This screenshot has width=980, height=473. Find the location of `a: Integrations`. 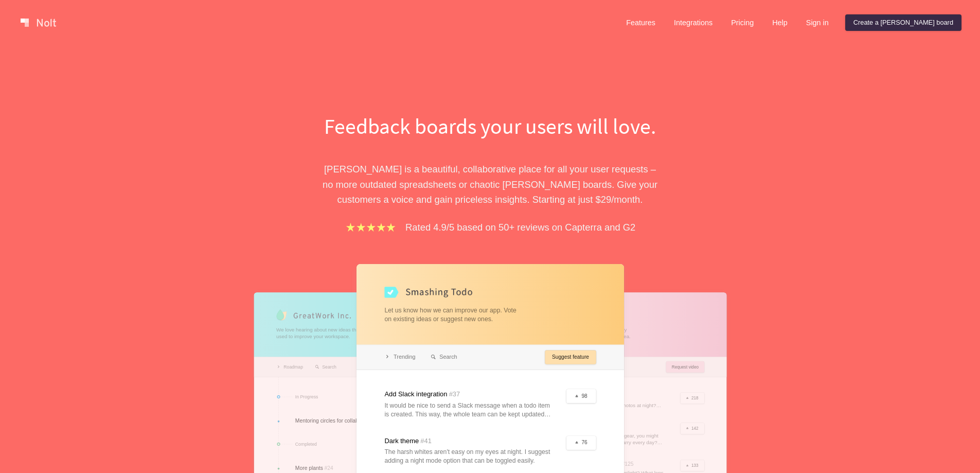

a: Integrations is located at coordinates (693, 23).